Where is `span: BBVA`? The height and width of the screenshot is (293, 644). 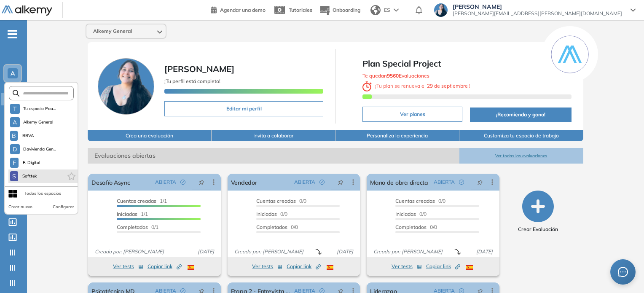
span: BBVA is located at coordinates (28, 136).